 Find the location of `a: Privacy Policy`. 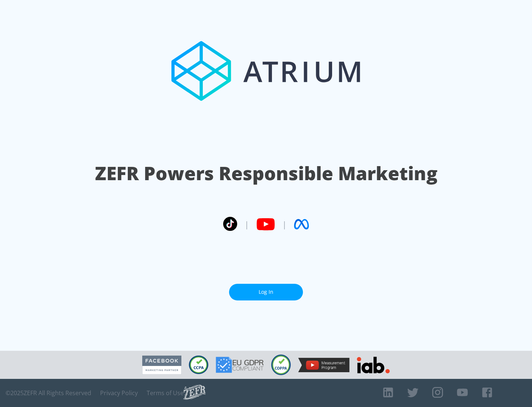

a: Privacy Policy is located at coordinates (119, 393).